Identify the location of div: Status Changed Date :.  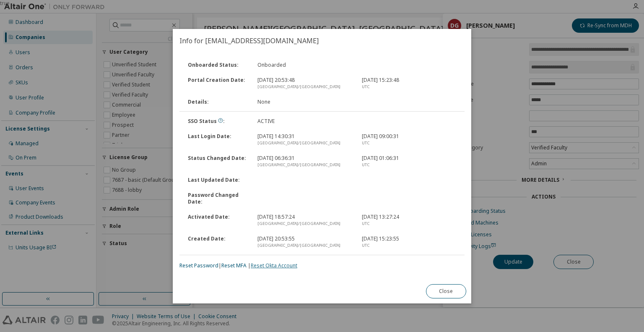
(218, 162).